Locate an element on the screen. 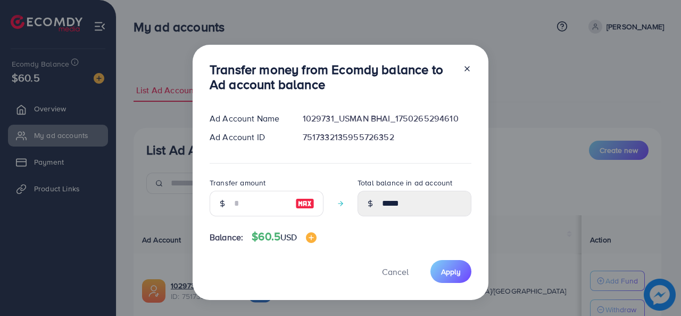 This screenshot has width=681, height=316. label: Transfer amount is located at coordinates (237, 183).